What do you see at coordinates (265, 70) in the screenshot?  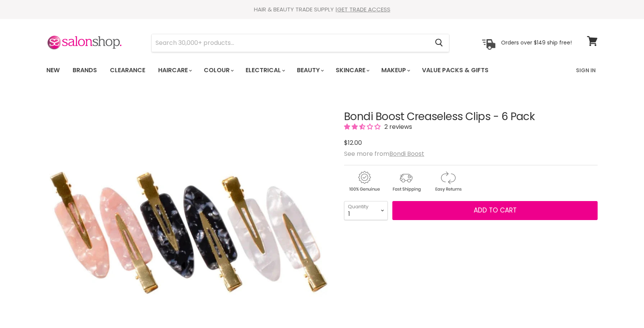 I see `a: Electrical` at bounding box center [265, 70].